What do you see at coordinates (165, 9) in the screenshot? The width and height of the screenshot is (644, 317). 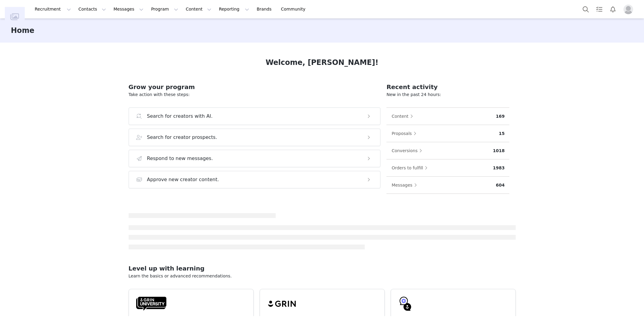 I see `button: Program` at bounding box center [165, 9].